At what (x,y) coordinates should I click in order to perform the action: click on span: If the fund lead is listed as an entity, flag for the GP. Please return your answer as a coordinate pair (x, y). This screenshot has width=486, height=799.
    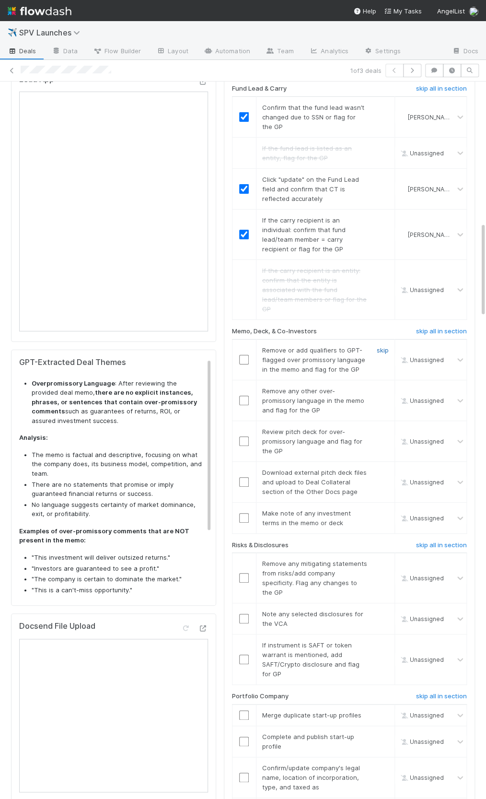
    Looking at the image, I should click on (307, 153).